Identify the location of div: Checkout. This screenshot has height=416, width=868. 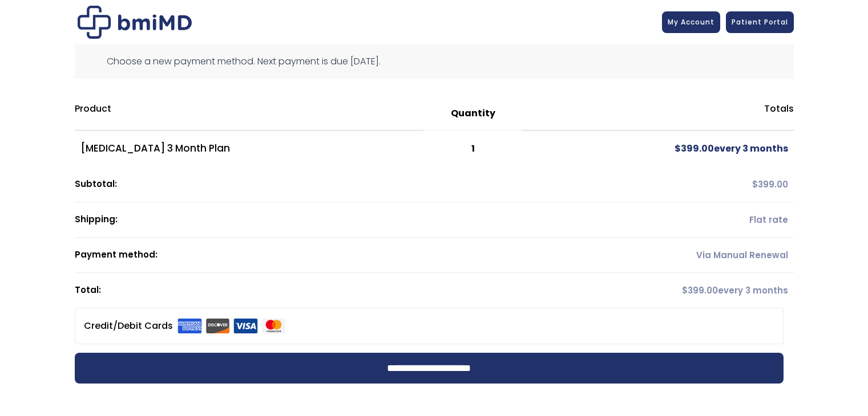
(135, 23).